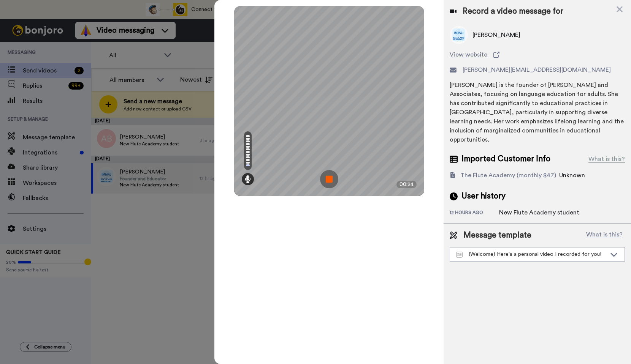  Describe the element at coordinates (606, 159) in the screenshot. I see `div: What is this?` at that location.